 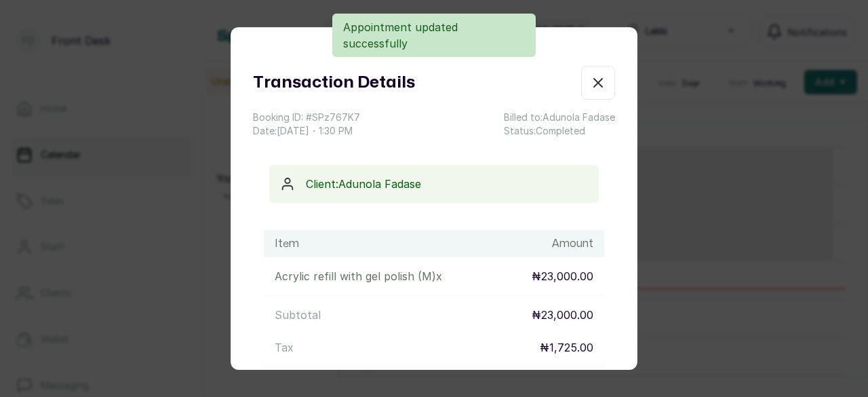 What do you see at coordinates (298, 315) in the screenshot?
I see `p: Subtotal` at bounding box center [298, 315].